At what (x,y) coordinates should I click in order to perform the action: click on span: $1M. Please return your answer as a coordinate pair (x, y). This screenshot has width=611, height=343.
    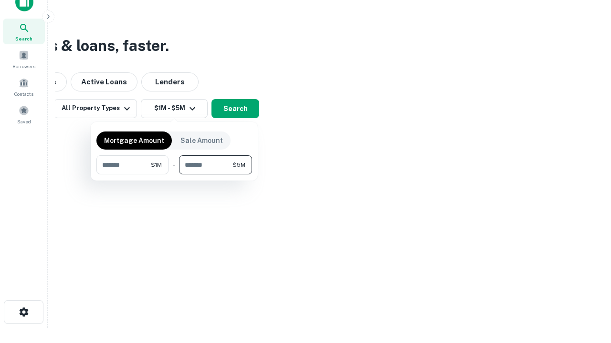
    Looking at the image, I should click on (156, 165).